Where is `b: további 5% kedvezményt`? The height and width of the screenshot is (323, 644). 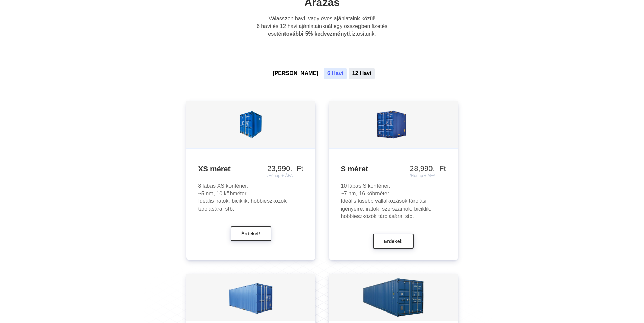
b: további 5% kedvezményt is located at coordinates (316, 34).